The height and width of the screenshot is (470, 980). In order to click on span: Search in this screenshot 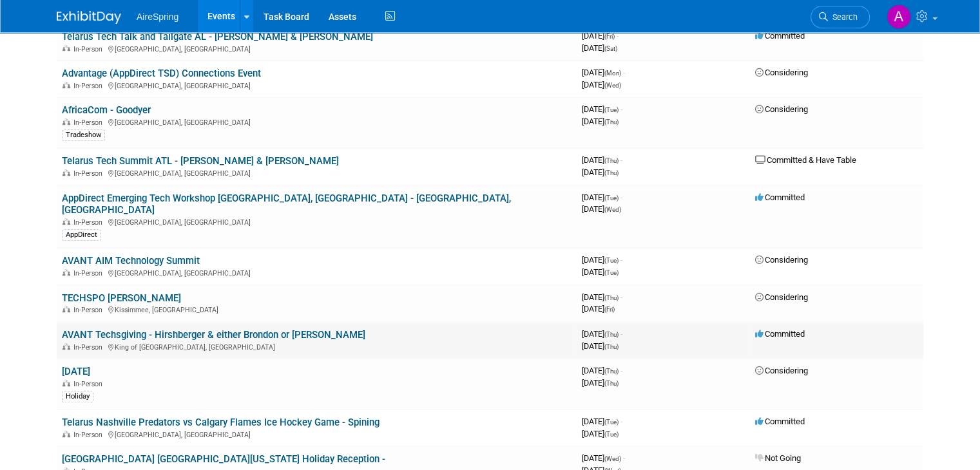, I will do `click(843, 17)`.